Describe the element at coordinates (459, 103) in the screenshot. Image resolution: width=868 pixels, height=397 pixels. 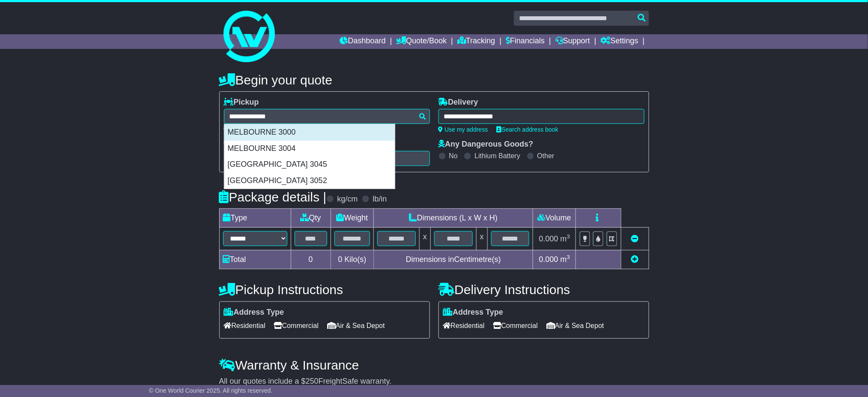
I see `label: Delivery` at that location.